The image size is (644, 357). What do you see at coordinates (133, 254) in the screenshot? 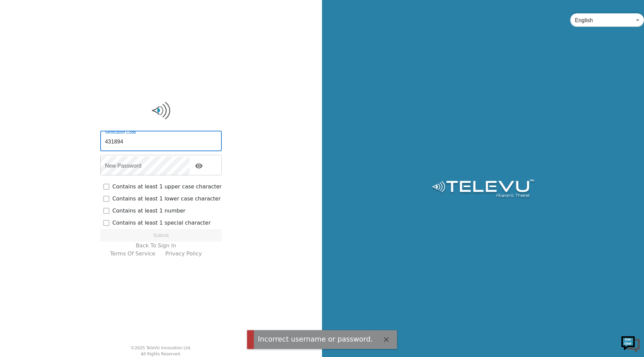
I see `a: Terms of Service` at bounding box center [133, 254].